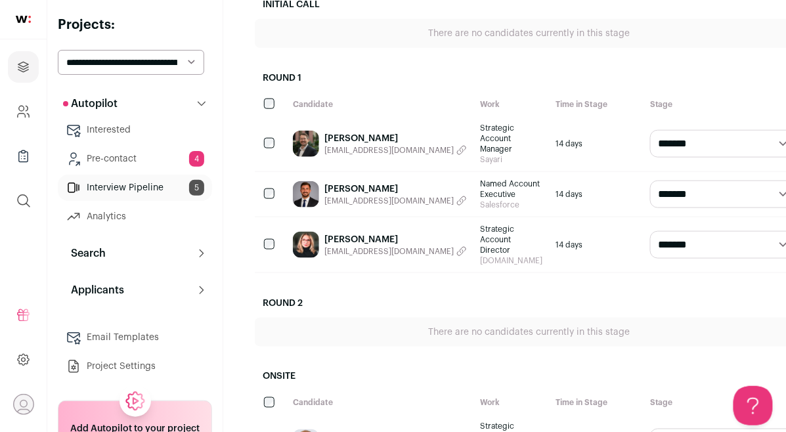 The image size is (786, 432). I want to click on img: wellfound-shorthand-0d5821cbd27db2630d0214b213865d53afaa358527fdda9d0ea32b1df1b89c2c.svg, so click(23, 19).